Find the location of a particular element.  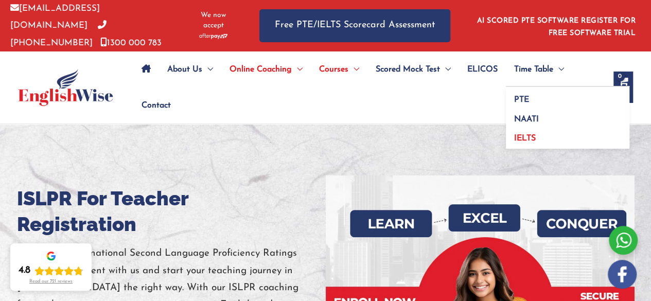

span: Time Table is located at coordinates (534, 70).